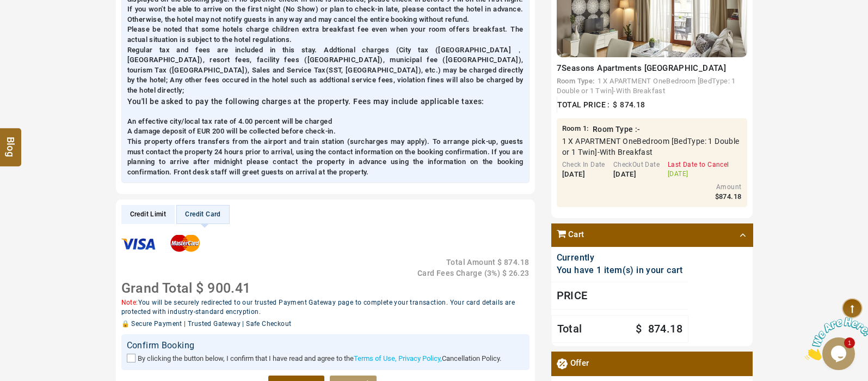 The height and width of the screenshot is (381, 868). What do you see at coordinates (229, 288) in the screenshot?
I see `span: 900.41` at bounding box center [229, 288].